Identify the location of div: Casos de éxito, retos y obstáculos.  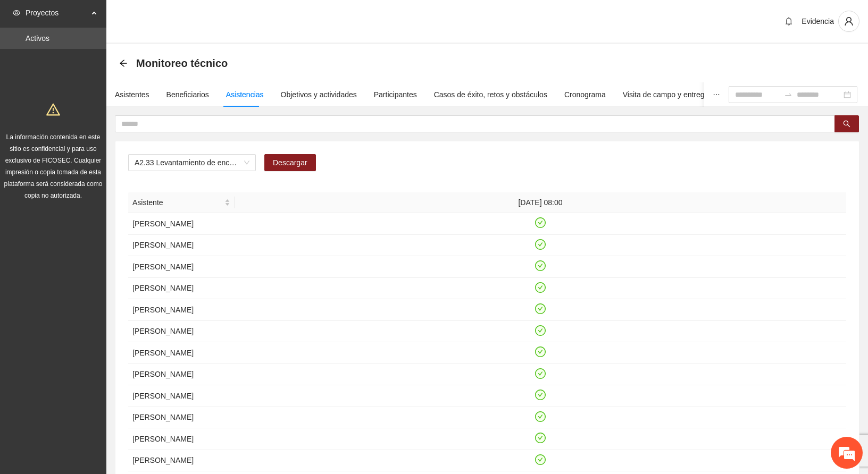
(491, 95).